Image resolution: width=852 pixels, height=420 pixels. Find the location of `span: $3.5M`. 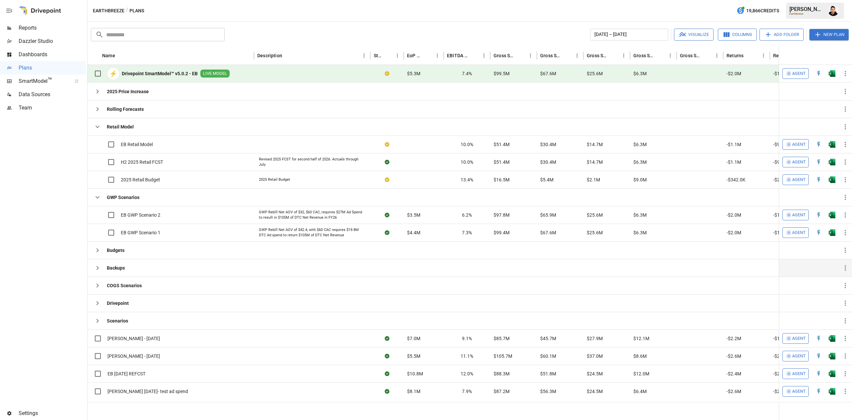

span: $3.5M is located at coordinates (414, 215).